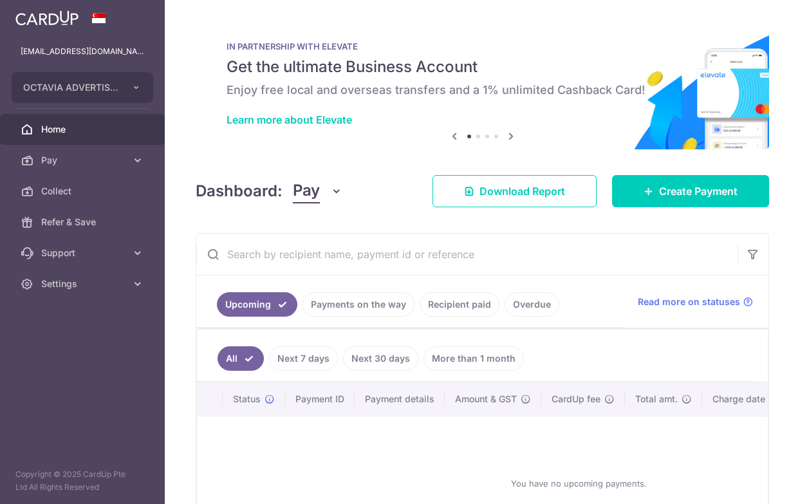 The height and width of the screenshot is (504, 800). I want to click on span: Home, so click(84, 129).